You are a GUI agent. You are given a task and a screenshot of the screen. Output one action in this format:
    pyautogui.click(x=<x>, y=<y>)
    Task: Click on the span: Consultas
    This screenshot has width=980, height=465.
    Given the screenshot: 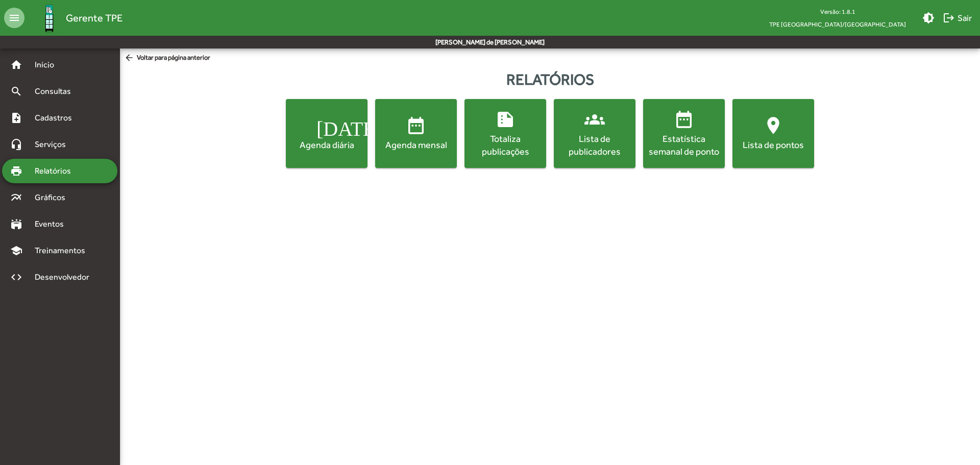 What is the action you would take?
    pyautogui.click(x=57, y=92)
    